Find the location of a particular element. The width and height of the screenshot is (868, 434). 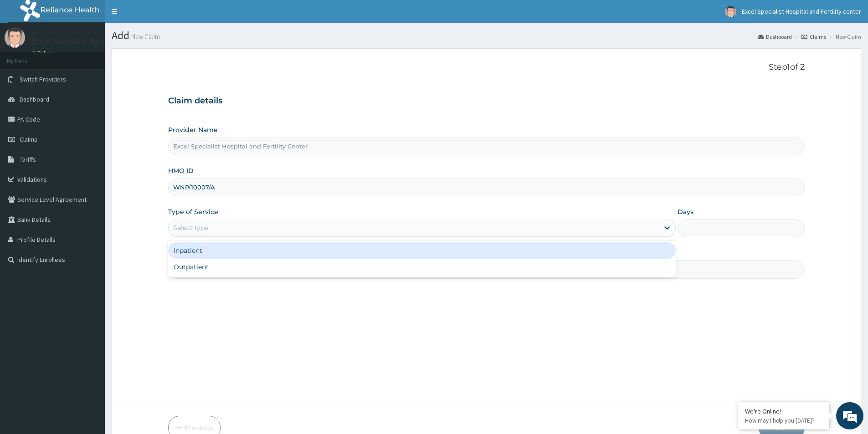

span: Dashboard is located at coordinates (35, 99).